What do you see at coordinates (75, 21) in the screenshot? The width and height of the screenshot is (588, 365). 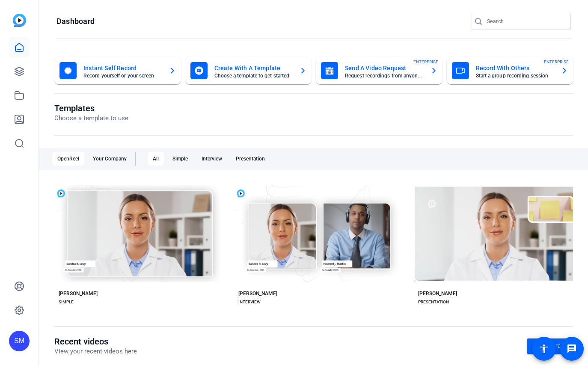 I see `h1: Dashboard` at bounding box center [75, 21].